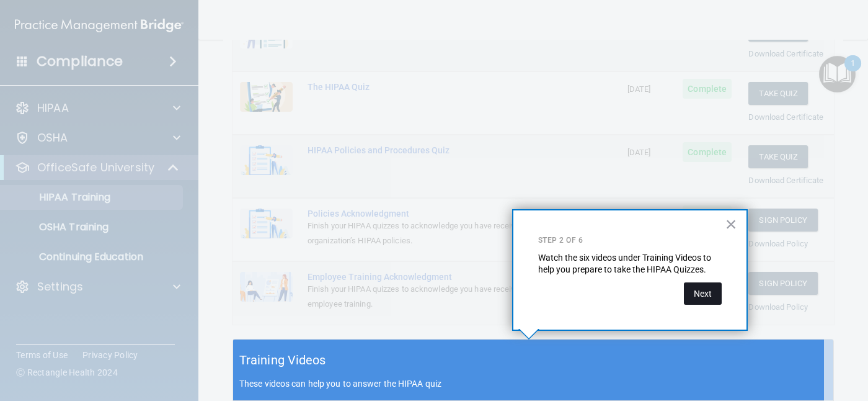  What do you see at coordinates (702, 293) in the screenshot?
I see `button: Next` at bounding box center [702, 293].